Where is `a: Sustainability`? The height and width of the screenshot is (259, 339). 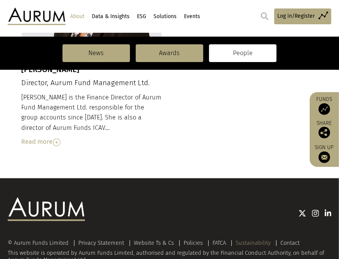
a: Sustainability is located at coordinates (253, 243).